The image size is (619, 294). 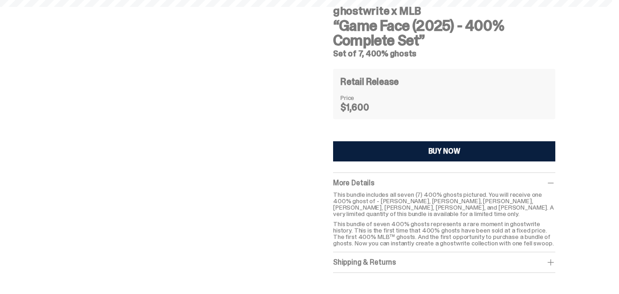 I want to click on span: More Details, so click(x=354, y=182).